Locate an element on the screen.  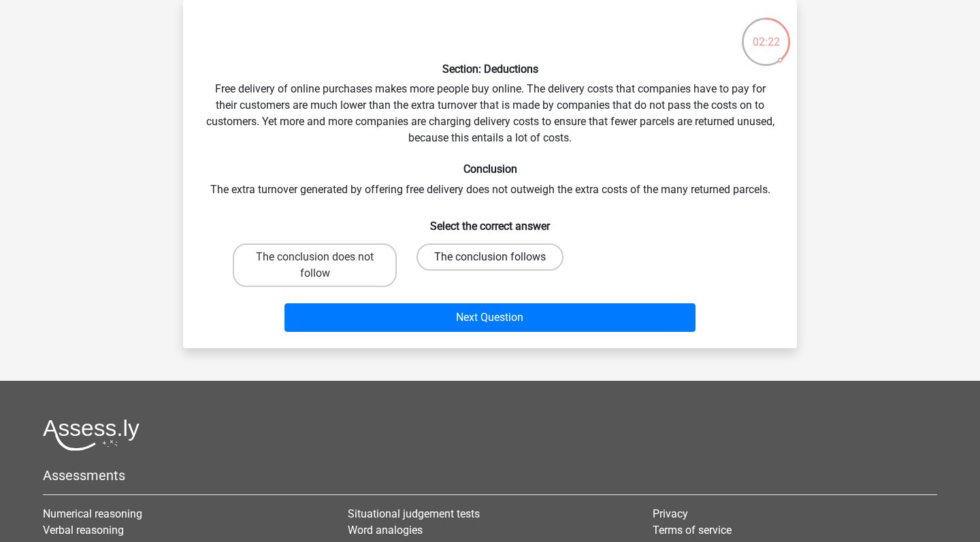
a: Numerical reasoning is located at coordinates (93, 514).